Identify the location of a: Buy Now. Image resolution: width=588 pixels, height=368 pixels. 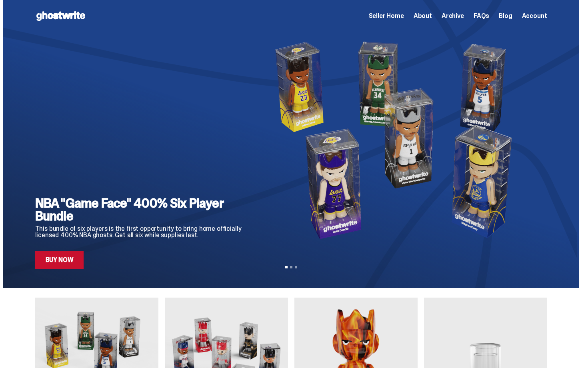
(60, 260).